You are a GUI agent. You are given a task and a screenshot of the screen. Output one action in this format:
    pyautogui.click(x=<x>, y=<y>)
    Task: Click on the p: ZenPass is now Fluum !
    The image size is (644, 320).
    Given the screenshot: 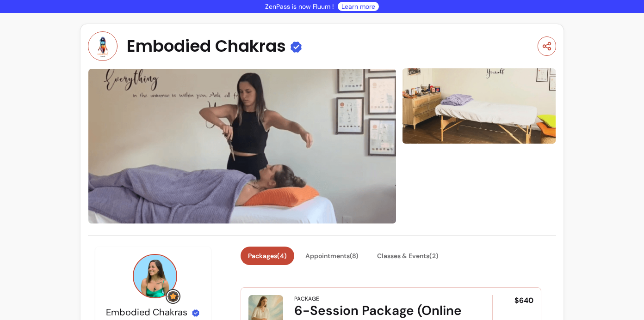 What is the action you would take?
    pyautogui.click(x=299, y=7)
    